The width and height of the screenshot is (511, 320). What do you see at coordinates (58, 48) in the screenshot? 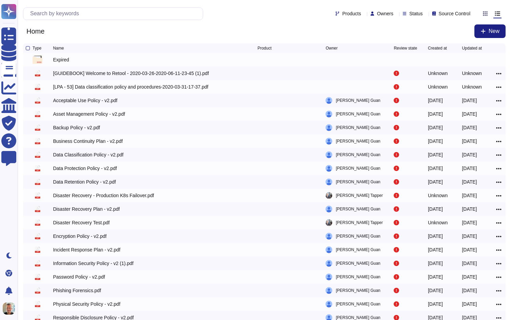
I see `span: Name` at bounding box center [58, 48].